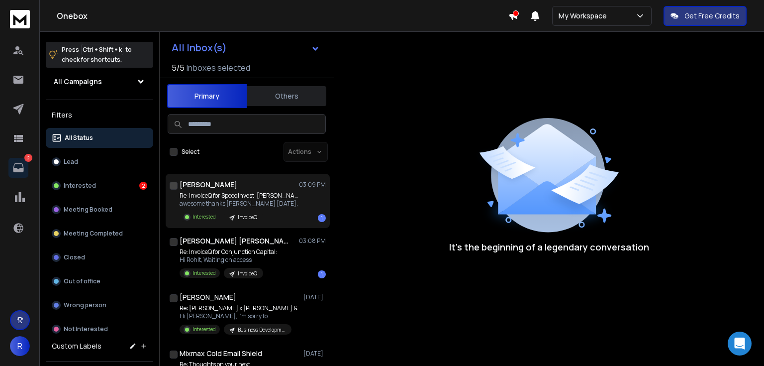  Describe the element at coordinates (282, 16) in the screenshot. I see `h1: Onebox` at that location.